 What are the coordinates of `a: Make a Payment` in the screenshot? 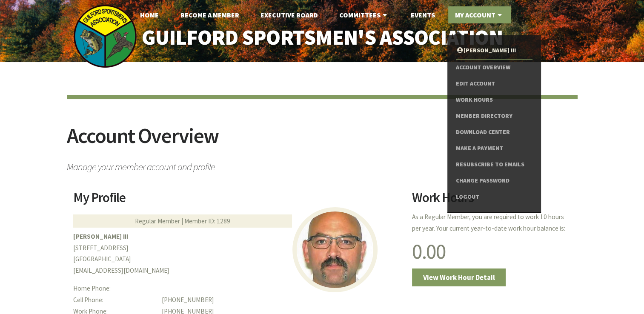 It's located at (494, 148).